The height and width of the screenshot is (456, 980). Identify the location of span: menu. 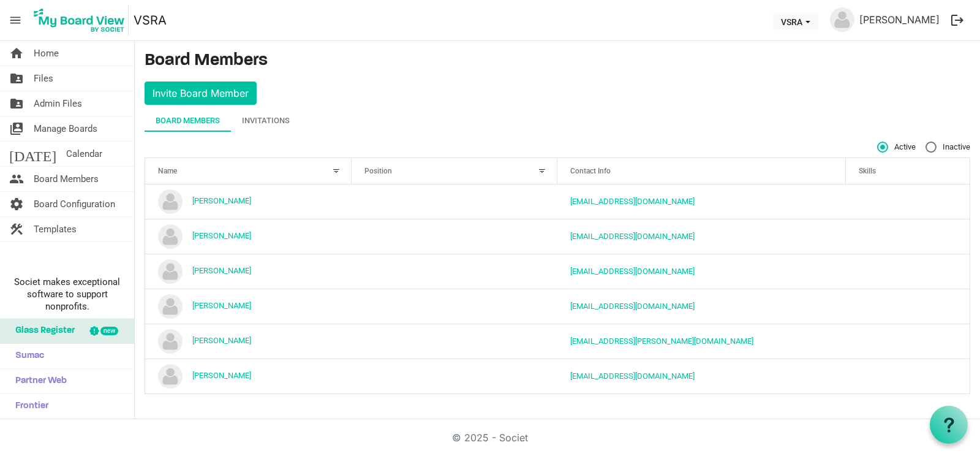
(16, 20).